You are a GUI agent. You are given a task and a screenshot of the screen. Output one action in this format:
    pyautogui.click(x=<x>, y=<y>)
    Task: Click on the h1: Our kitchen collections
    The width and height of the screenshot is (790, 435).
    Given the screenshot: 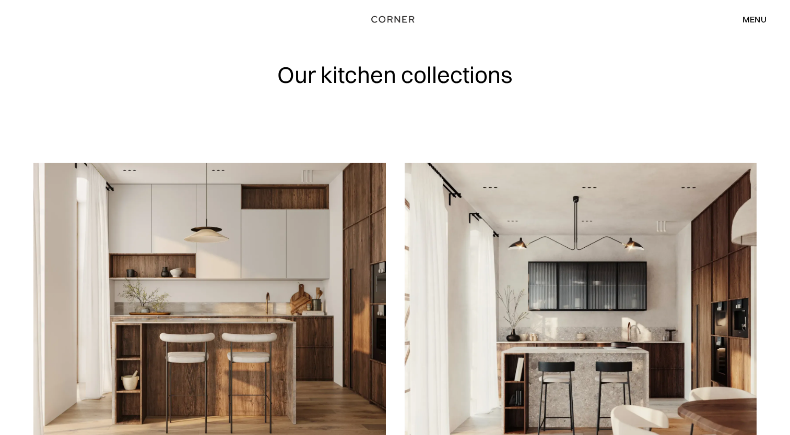 What is the action you would take?
    pyautogui.click(x=395, y=75)
    